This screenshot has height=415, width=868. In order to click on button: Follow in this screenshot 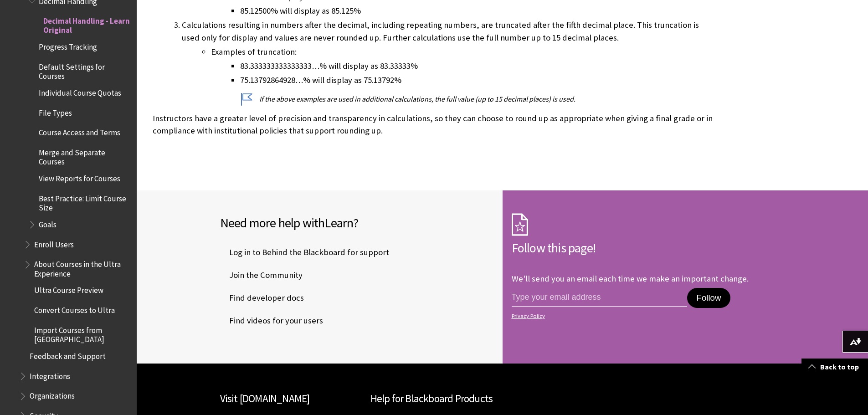, I will do `click(708, 298)`.